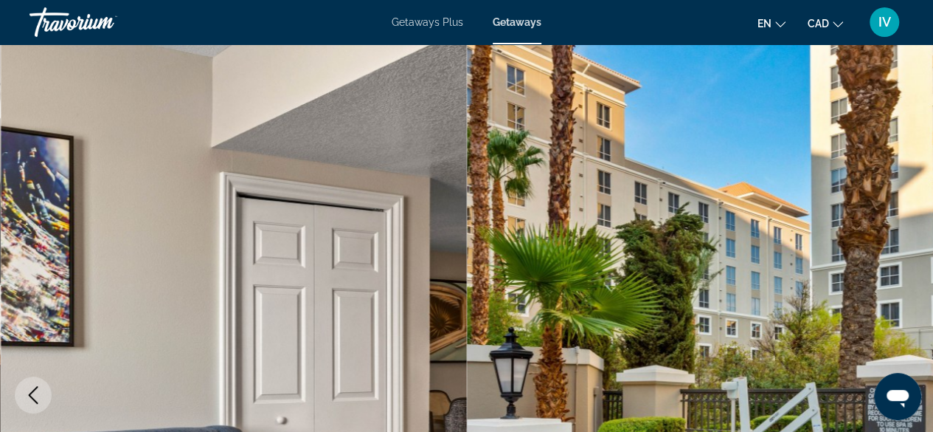 This screenshot has width=933, height=432. Describe the element at coordinates (764, 24) in the screenshot. I see `span: en` at that location.